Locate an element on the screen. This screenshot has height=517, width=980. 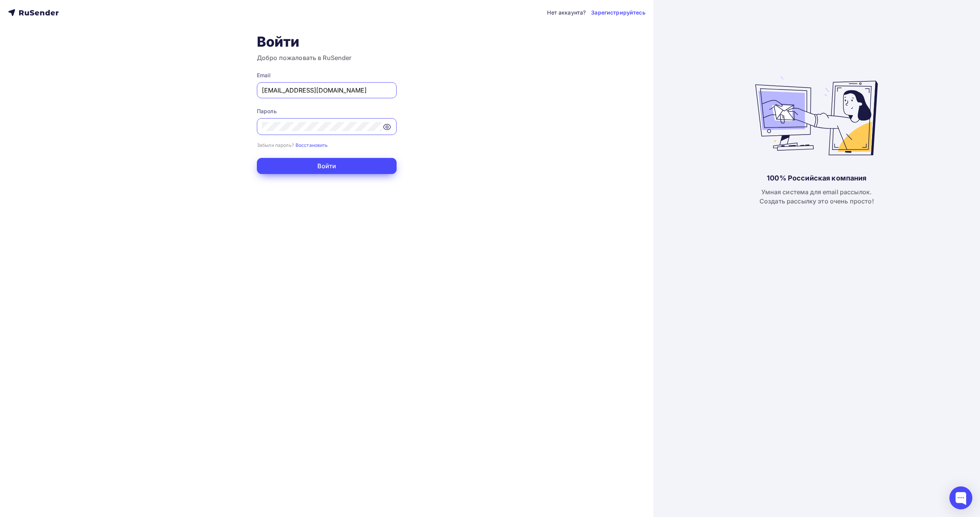
small: Забыли пароль? is located at coordinates (275, 145).